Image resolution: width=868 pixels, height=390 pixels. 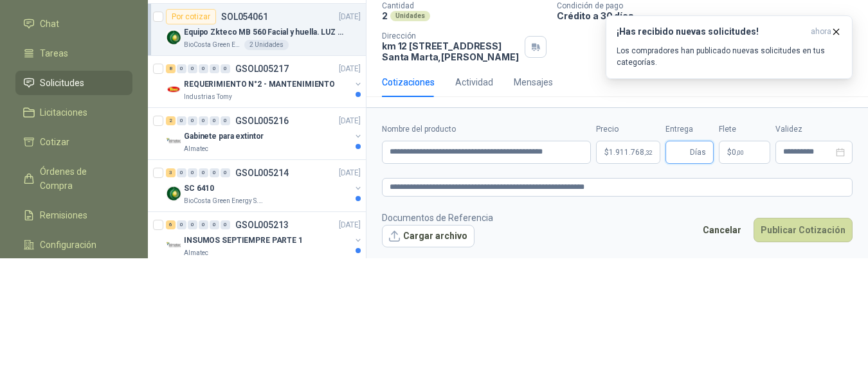 What do you see at coordinates (266, 45) in the screenshot?
I see `div: 2 Unidades` at bounding box center [266, 45].